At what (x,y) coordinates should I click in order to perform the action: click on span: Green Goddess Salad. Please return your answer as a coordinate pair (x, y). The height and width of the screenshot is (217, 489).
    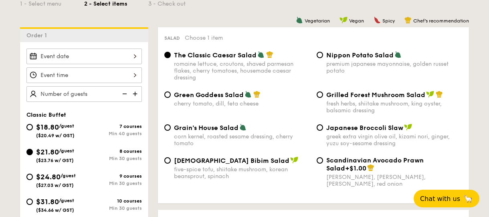
    Looking at the image, I should click on (209, 95).